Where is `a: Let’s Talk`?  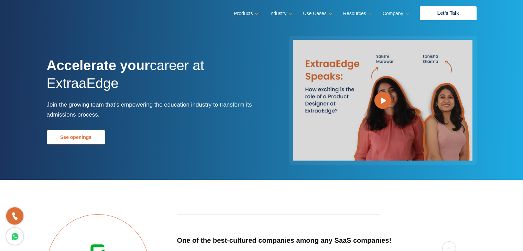 a: Let’s Talk is located at coordinates (448, 13).